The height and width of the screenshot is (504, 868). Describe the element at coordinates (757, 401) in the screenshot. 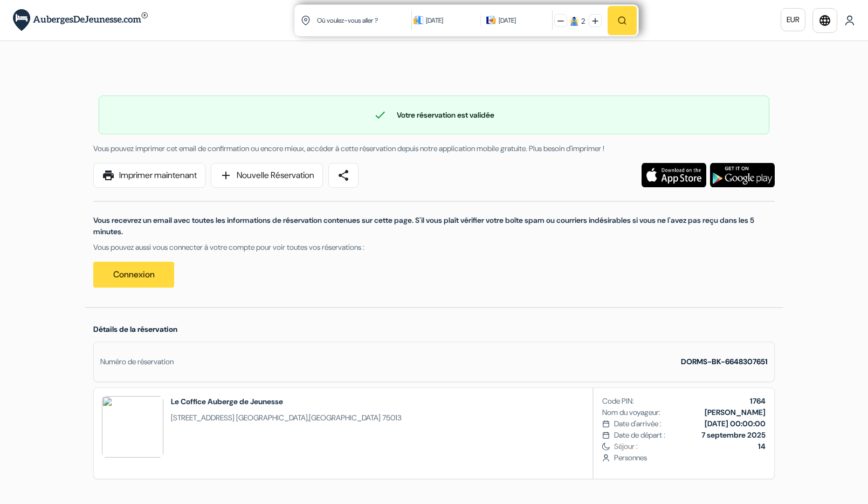

I see `b: 1764` at that location.